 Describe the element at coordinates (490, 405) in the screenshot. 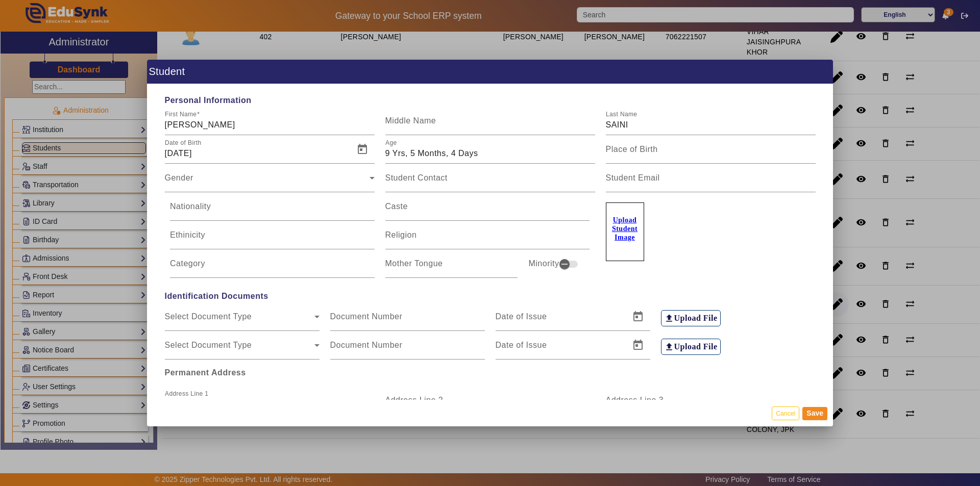

I see `input: Address Line 2` at that location.